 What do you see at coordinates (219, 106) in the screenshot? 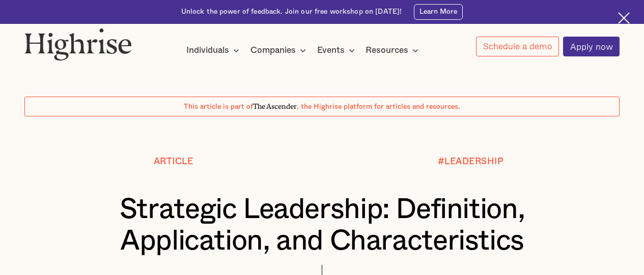
I see `span: This article is part of` at bounding box center [219, 106].